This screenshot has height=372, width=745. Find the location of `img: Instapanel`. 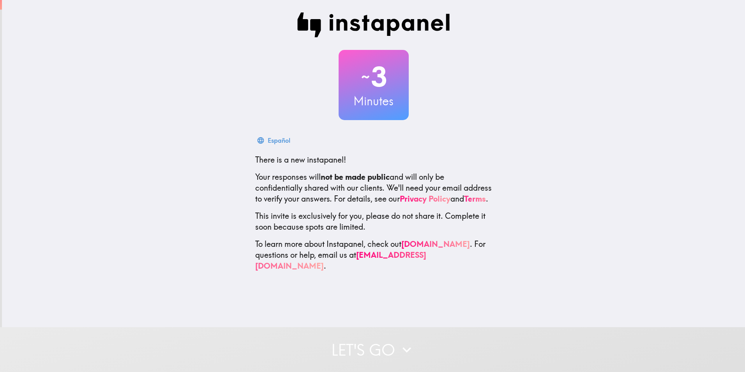

img: Instapanel is located at coordinates (374, 25).